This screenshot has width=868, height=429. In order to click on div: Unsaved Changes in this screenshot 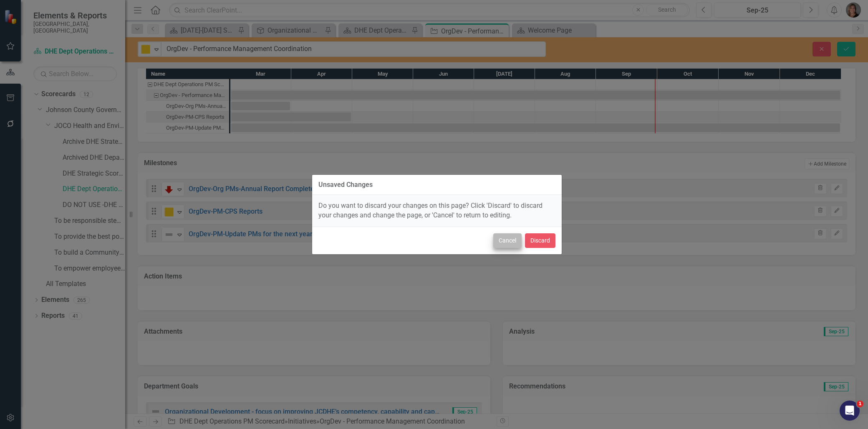, I will do `click(346, 185)`.